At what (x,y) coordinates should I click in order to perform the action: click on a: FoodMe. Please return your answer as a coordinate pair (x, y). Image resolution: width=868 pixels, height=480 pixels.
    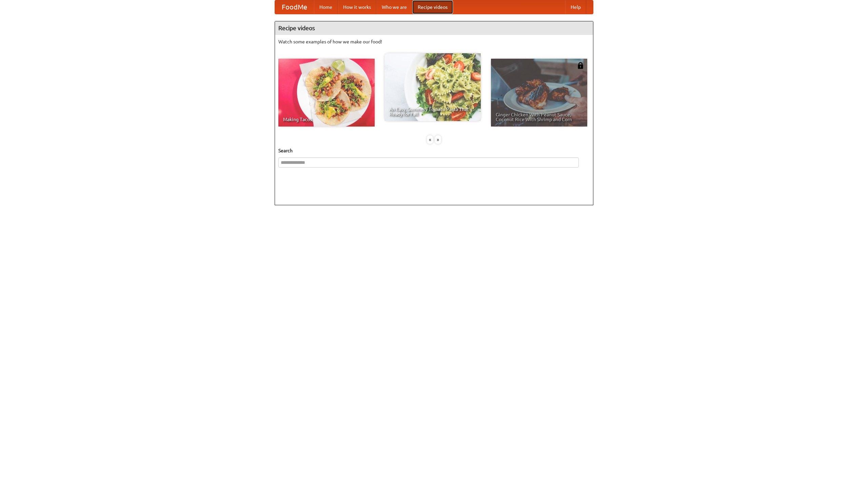
    Looking at the image, I should click on (294, 7).